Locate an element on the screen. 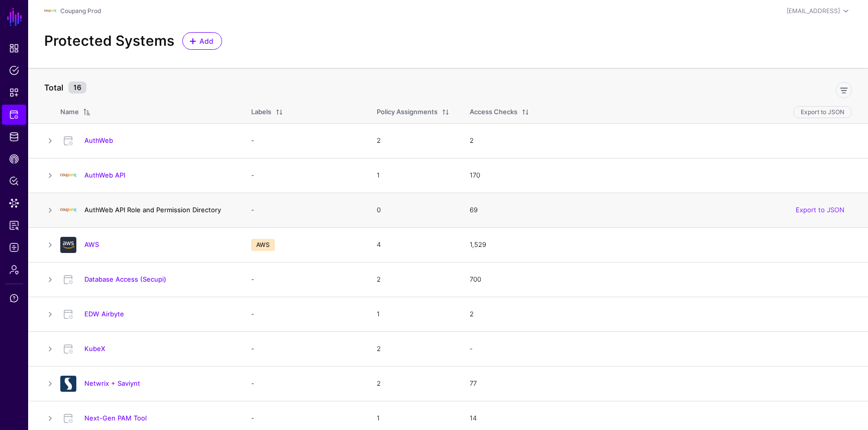  a: Identity Data Fabric is located at coordinates (14, 137).